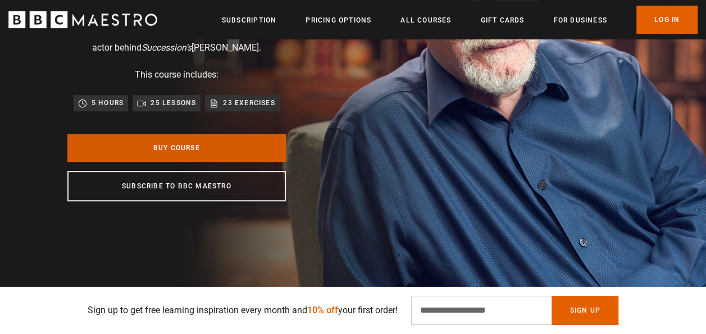 Image resolution: width=706 pixels, height=334 pixels. I want to click on a: BBC Maestro, so click(83, 20).